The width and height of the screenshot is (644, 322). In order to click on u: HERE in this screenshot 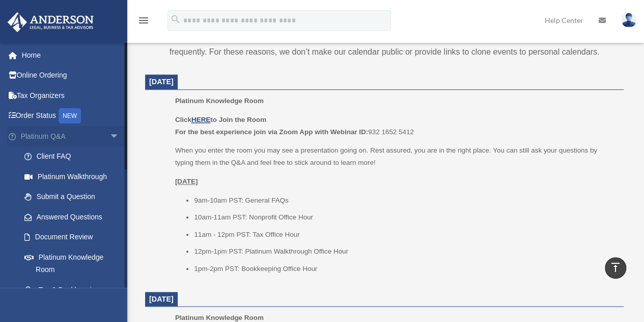, I will do `click(200, 119)`.